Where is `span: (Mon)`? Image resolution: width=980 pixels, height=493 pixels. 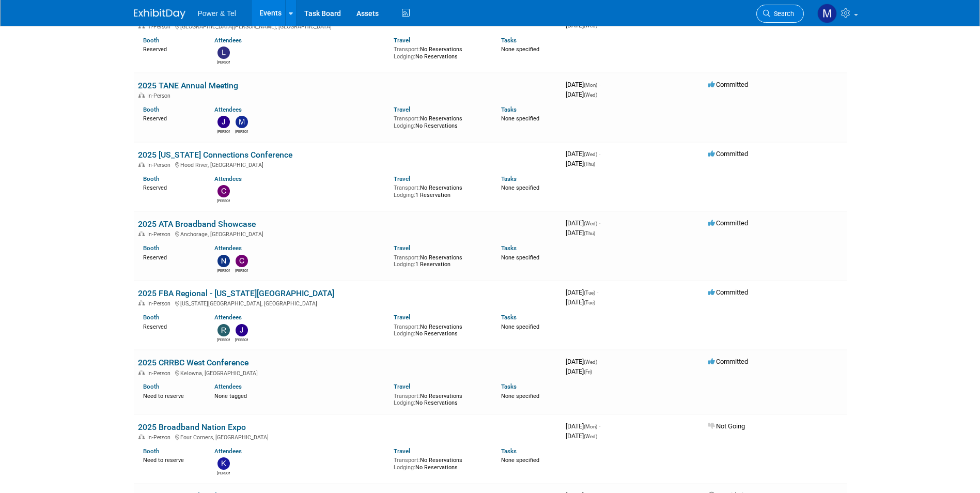 span: (Mon) is located at coordinates (591, 85).